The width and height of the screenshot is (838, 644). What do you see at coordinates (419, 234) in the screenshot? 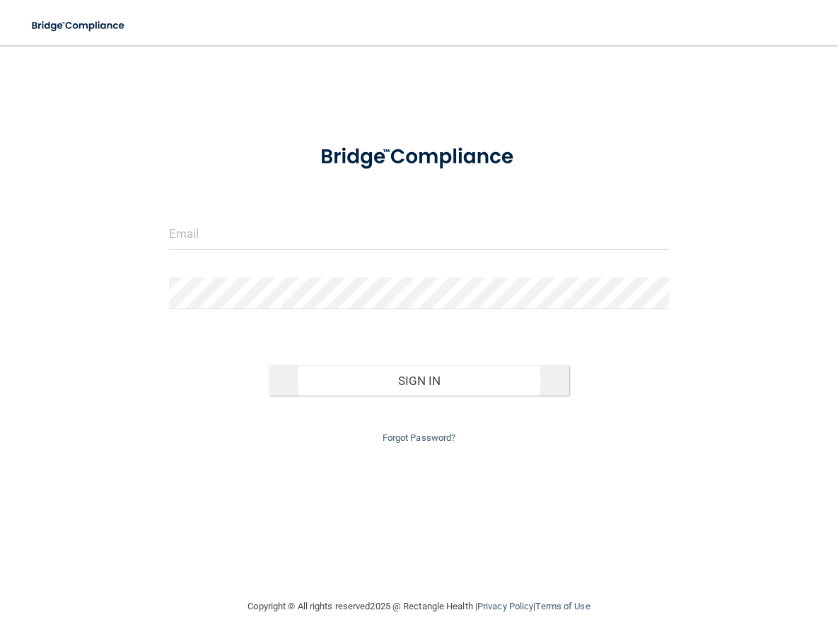
I see `input: Email` at bounding box center [419, 234].